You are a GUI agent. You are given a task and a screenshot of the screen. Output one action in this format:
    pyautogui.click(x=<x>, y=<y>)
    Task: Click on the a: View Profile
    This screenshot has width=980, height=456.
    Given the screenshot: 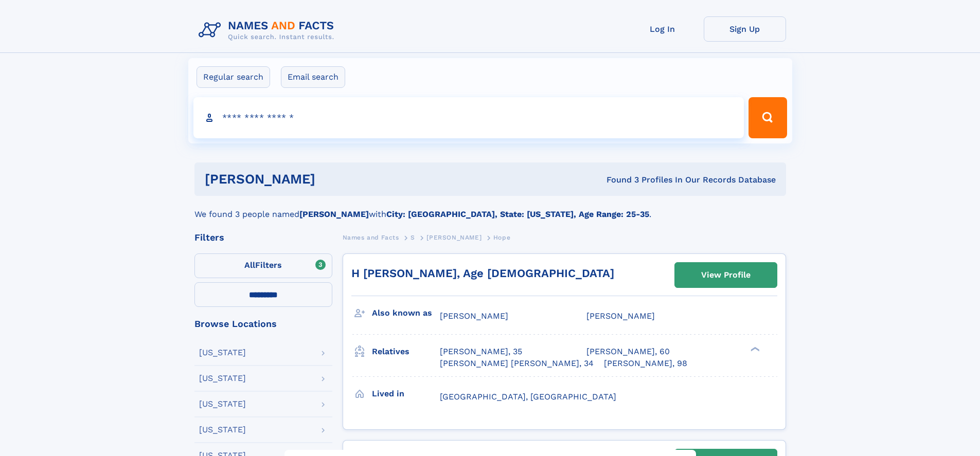 What is the action you would take?
    pyautogui.click(x=726, y=275)
    